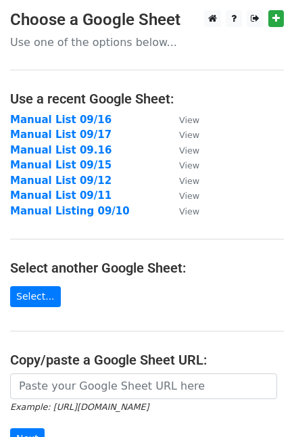  What do you see at coordinates (70, 211) in the screenshot?
I see `strong: Manual Listing 09/10` at bounding box center [70, 211].